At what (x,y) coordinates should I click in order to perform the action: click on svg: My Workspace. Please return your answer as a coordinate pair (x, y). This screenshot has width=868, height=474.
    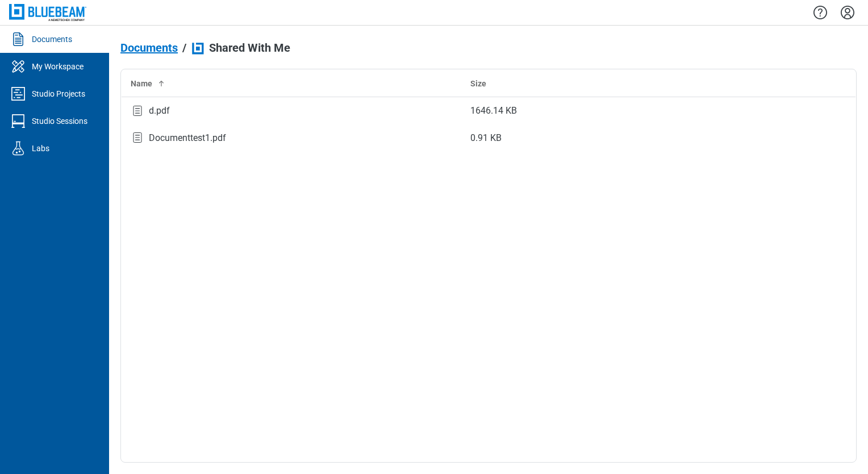
    Looking at the image, I should click on (18, 67).